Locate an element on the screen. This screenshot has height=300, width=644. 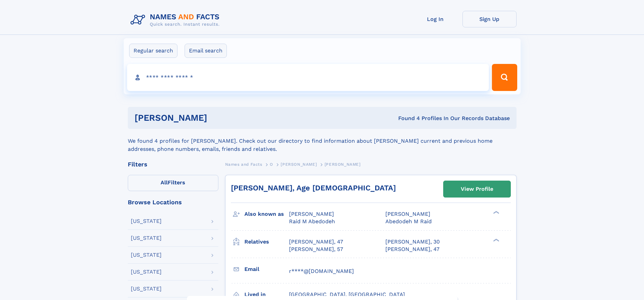
a: O is located at coordinates (271, 164).